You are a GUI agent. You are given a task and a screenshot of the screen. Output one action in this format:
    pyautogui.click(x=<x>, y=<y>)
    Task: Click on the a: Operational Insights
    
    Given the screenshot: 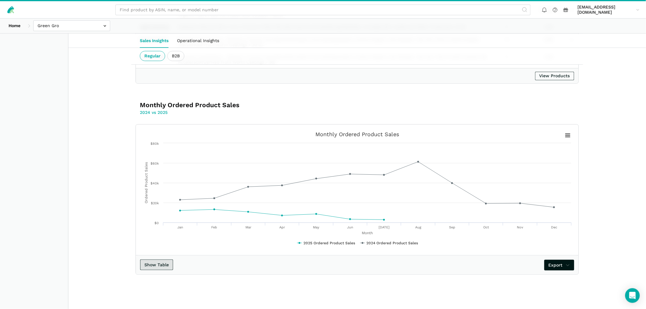 What is the action you would take?
    pyautogui.click(x=198, y=41)
    